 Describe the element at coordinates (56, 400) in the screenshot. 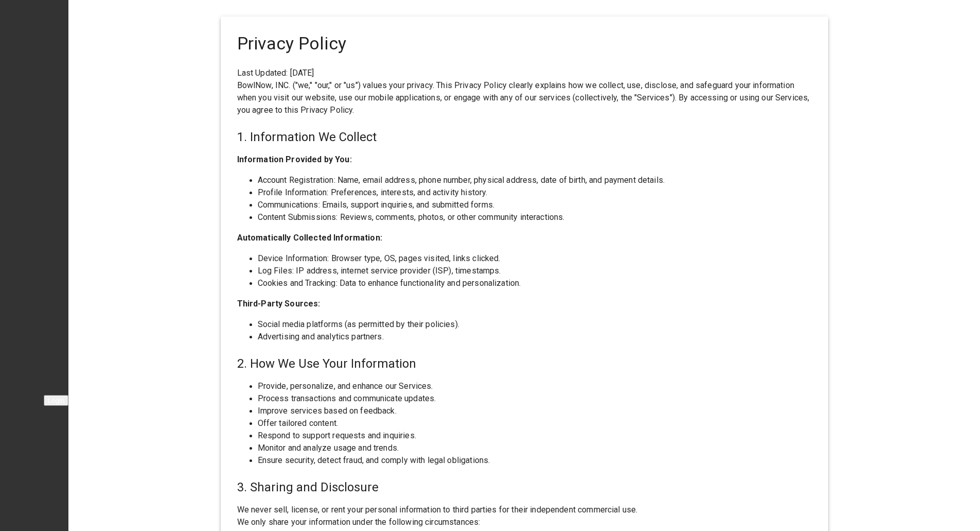

I see `button: Login` at that location.